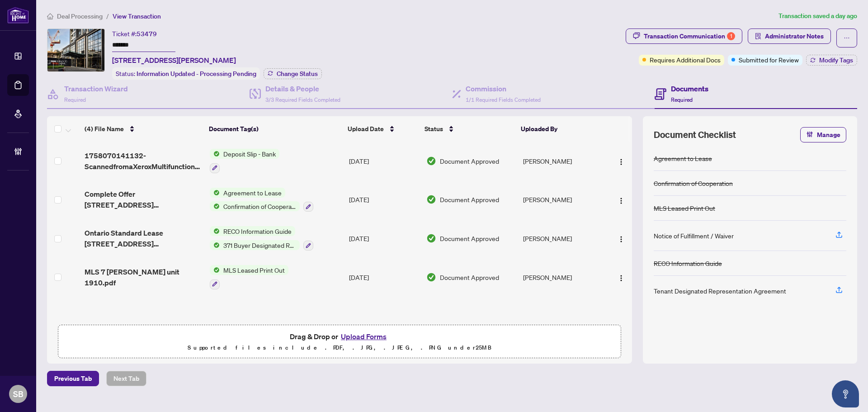 This screenshot has width=868, height=412. What do you see at coordinates (689, 36) in the screenshot?
I see `div: Transaction Communication` at bounding box center [689, 36].